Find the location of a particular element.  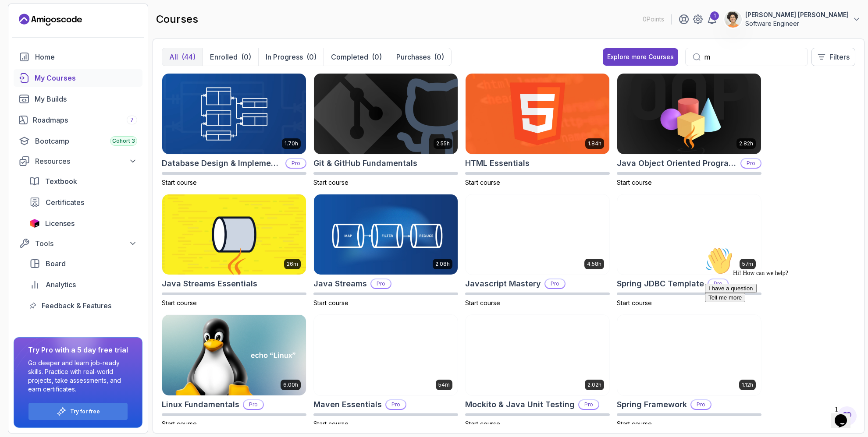

button: Filters is located at coordinates (834, 57).